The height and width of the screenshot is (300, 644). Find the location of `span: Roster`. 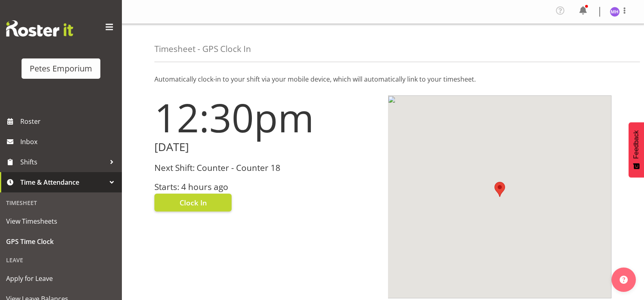

span: Roster is located at coordinates (69, 121).